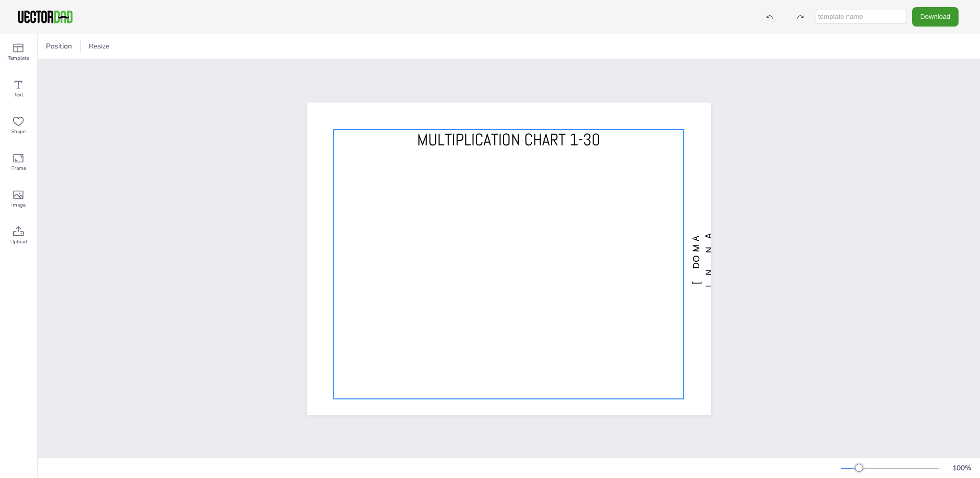  I want to click on span: Upload, so click(19, 242).